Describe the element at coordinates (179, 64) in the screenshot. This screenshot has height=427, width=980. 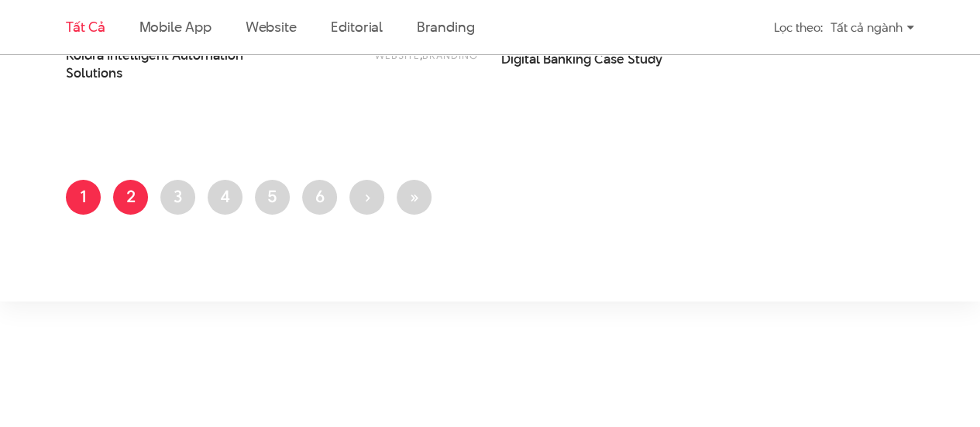
I see `span: Koidra Intelligent Automation` at that location.